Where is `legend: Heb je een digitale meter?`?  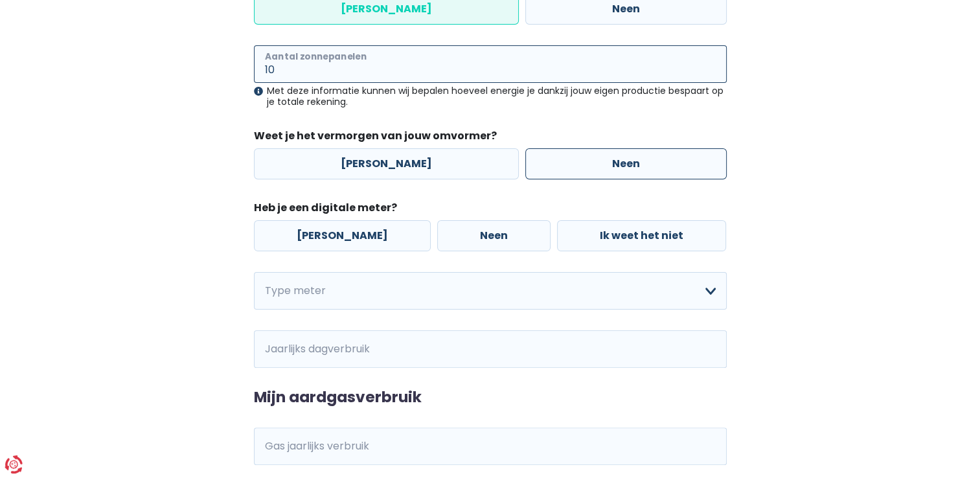 legend: Heb je een digitale meter? is located at coordinates (490, 210).